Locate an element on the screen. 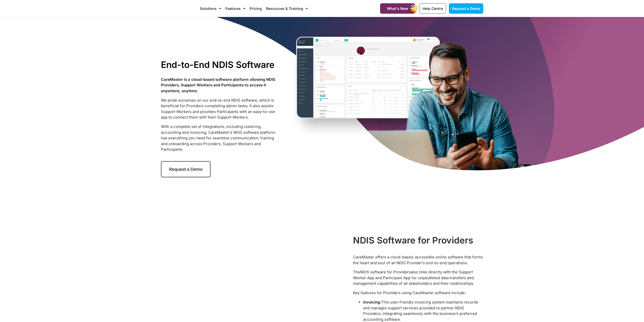 This screenshot has height=322, width=644. span: also links directly with the Support Worker App and Participant App for unparalleled data transfe... is located at coordinates (414, 277).